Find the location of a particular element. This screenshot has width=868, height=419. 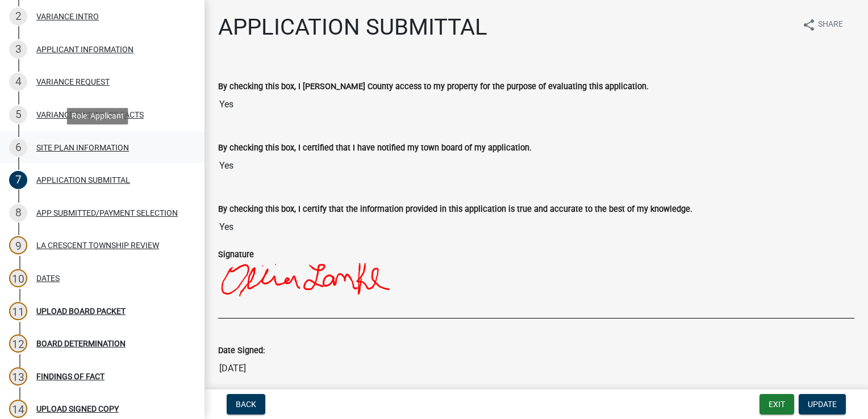

h1: APPLICATION SUBMITTAL is located at coordinates (353, 27).